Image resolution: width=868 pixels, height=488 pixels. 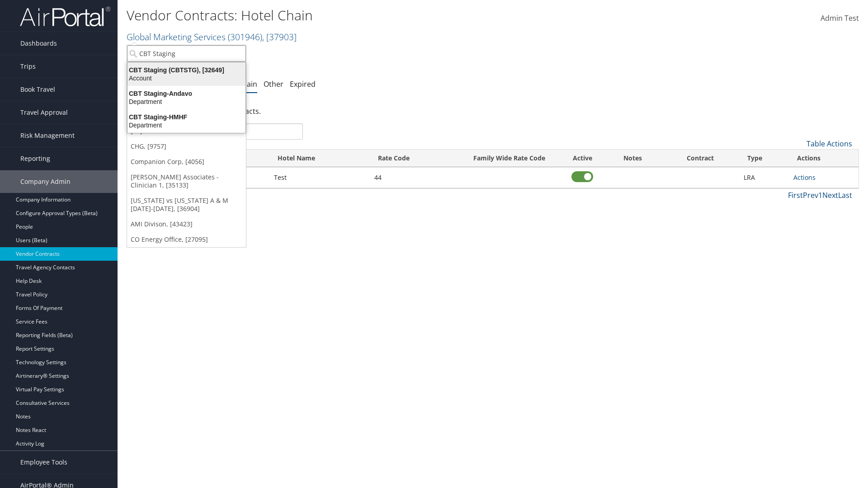 I want to click on a: CHG, [9757], so click(x=186, y=147).